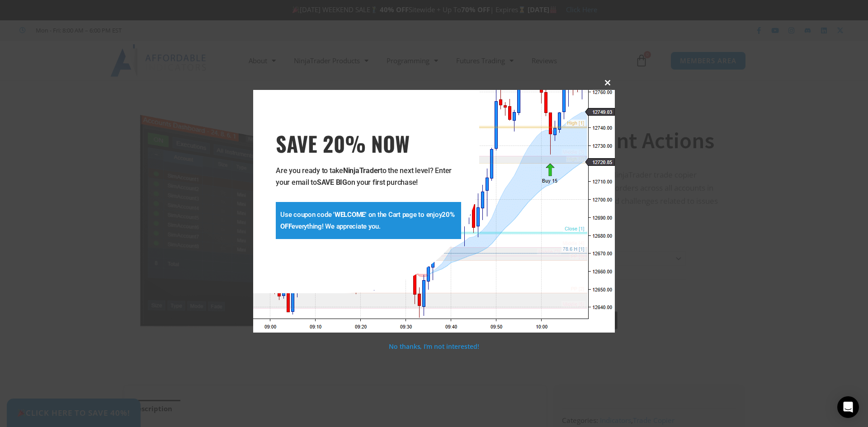 This screenshot has height=427, width=868. What do you see at coordinates (369, 177) in the screenshot?
I see `p: Are you ready to take to the next level? Enter your email to on your first purchase!` at bounding box center [369, 177].